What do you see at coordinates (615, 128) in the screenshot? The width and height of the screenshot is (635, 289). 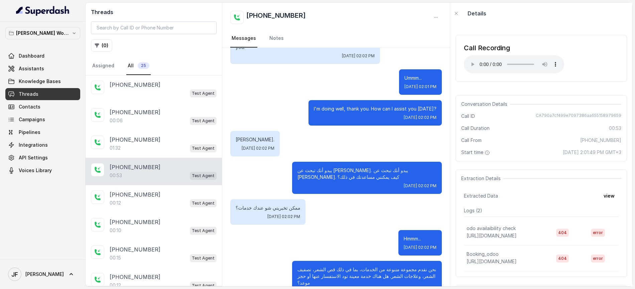 I see `span: 00:53` at bounding box center [615, 128].